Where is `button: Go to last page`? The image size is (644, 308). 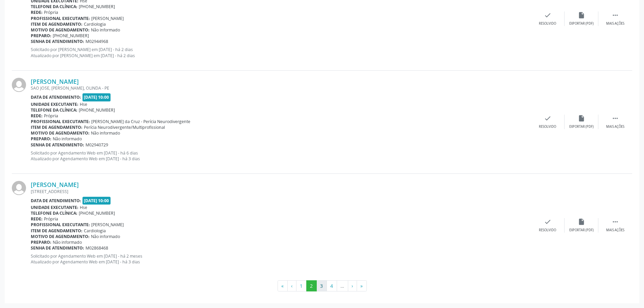
button: Go to last page is located at coordinates (362, 286).